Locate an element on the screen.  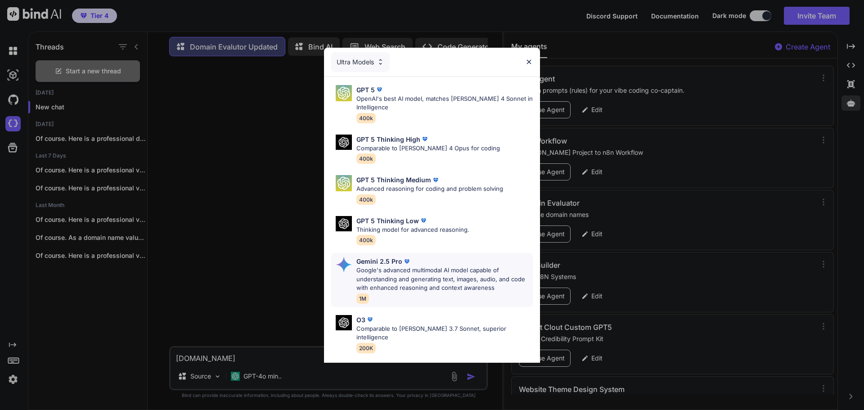
span: 200K is located at coordinates (366, 348).